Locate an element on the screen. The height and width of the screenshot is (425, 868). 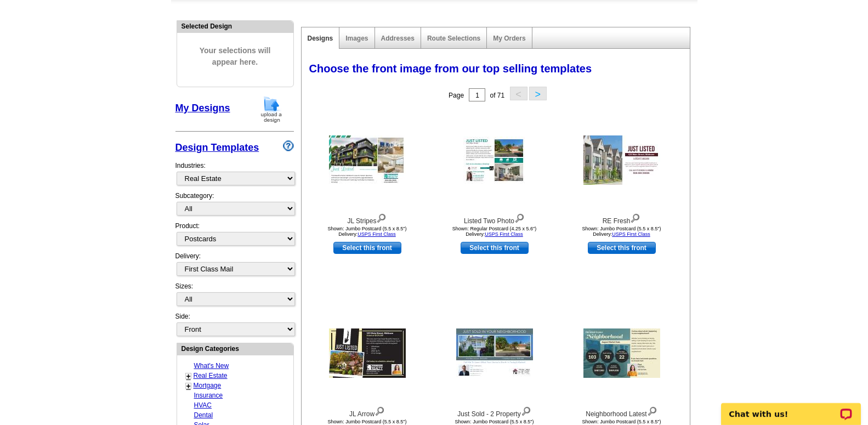
div: Listed Two Photo is located at coordinates (495, 218).